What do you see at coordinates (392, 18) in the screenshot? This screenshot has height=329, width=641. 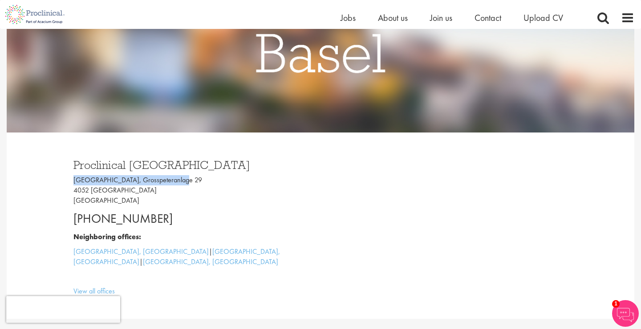 I see `a: About us` at bounding box center [392, 18].